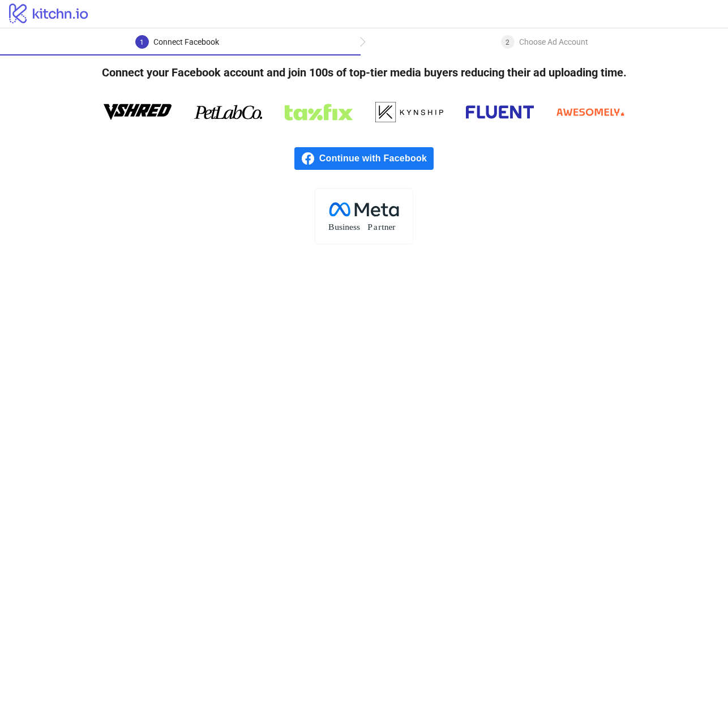 This screenshot has width=728, height=728. Describe the element at coordinates (380, 226) in the screenshot. I see `tspan: r` at that location.